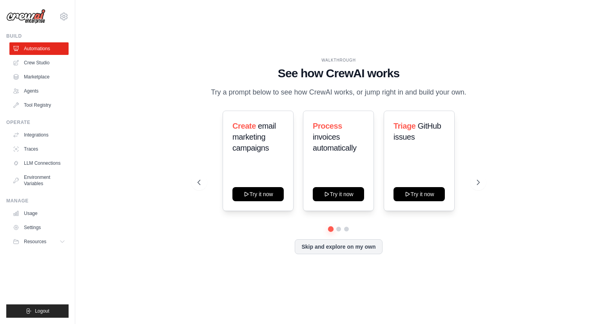 The height and width of the screenshot is (324, 602). Describe the element at coordinates (338, 247) in the screenshot. I see `button: Skip and explore on my own` at that location.